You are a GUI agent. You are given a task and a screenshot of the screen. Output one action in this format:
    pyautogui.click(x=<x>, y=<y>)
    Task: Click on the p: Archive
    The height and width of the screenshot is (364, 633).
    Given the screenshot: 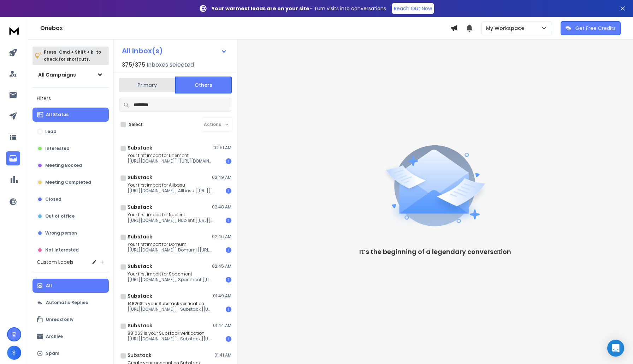 What is the action you would take?
    pyautogui.click(x=55, y=337)
    